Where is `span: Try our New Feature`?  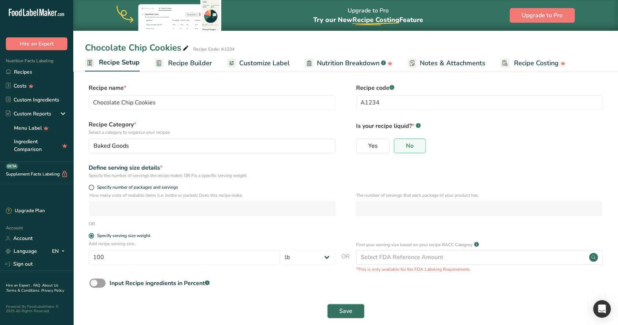 span: Try our New Feature is located at coordinates (368, 20).